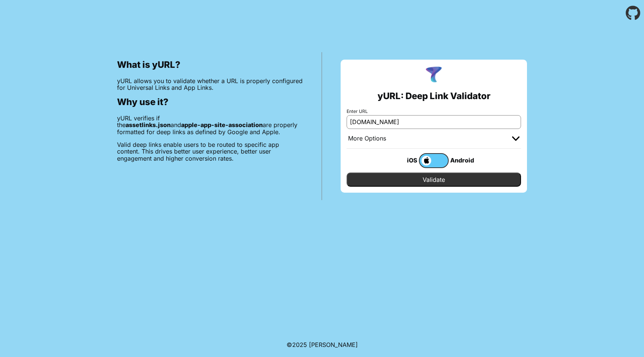  What do you see at coordinates (463, 160) in the screenshot?
I see `div: Android` at bounding box center [463, 160].